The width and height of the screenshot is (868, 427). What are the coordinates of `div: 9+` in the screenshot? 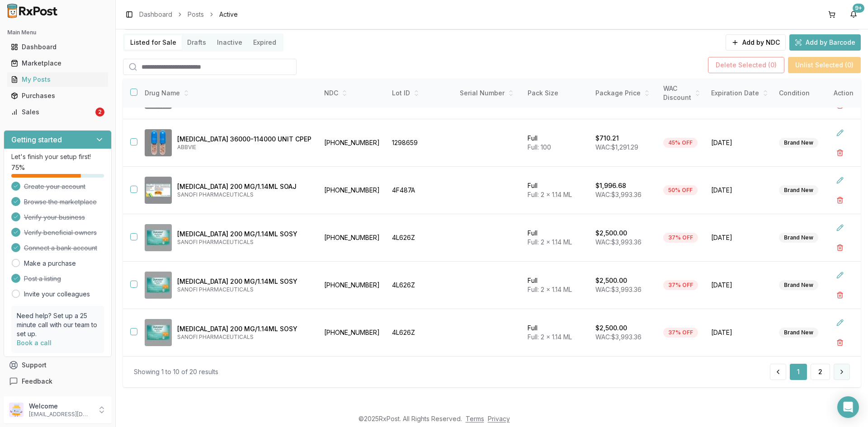 It's located at (858, 8).